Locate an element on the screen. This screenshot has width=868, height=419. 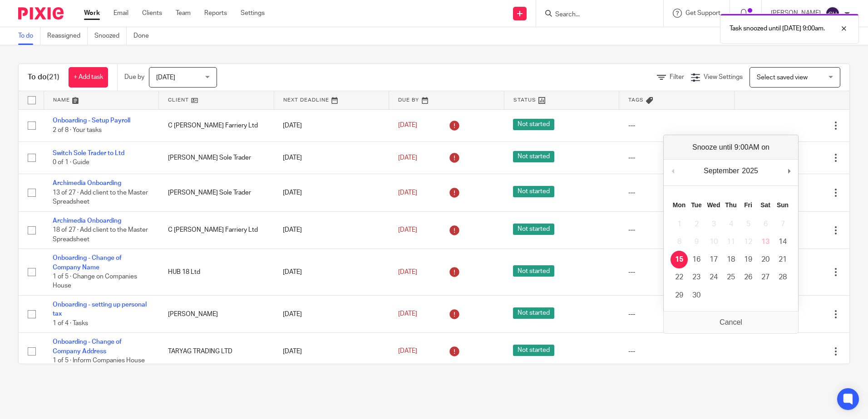
button: 19 is located at coordinates (748, 260).